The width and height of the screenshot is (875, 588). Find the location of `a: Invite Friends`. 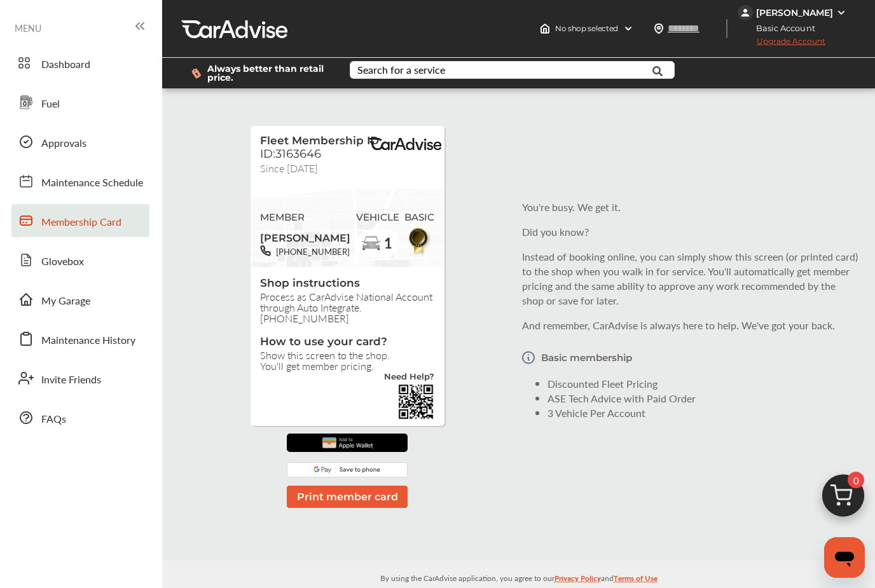

a: Invite Friends is located at coordinates (80, 378).